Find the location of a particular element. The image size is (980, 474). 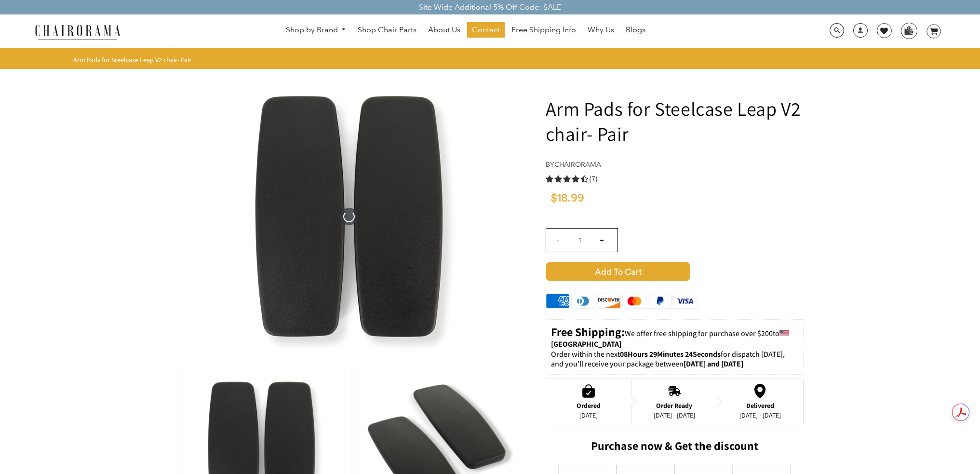

a: chairorama is located at coordinates (577, 165).